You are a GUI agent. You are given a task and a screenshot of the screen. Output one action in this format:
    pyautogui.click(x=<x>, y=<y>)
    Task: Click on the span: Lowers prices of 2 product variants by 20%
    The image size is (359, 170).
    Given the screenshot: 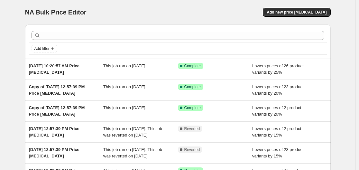 What is the action you would take?
    pyautogui.click(x=276, y=111)
    